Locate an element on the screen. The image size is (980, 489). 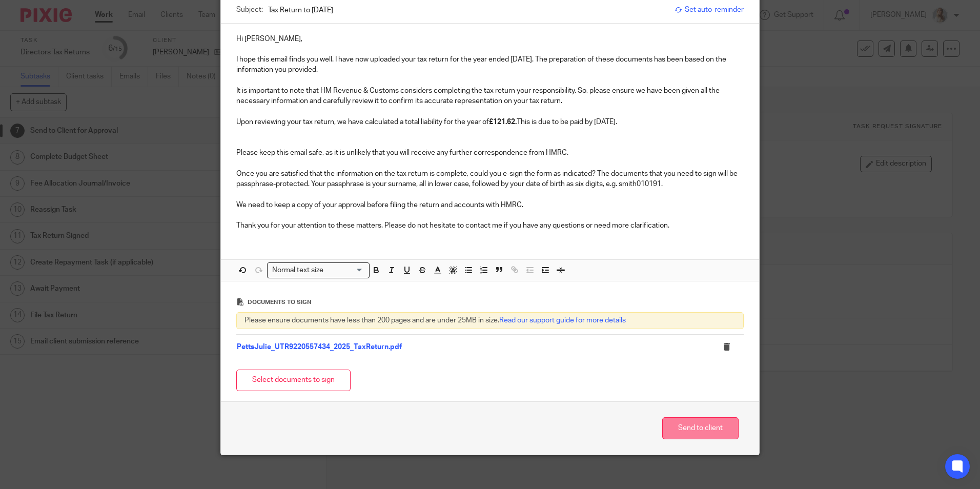
div: Search for option is located at coordinates (318, 270).